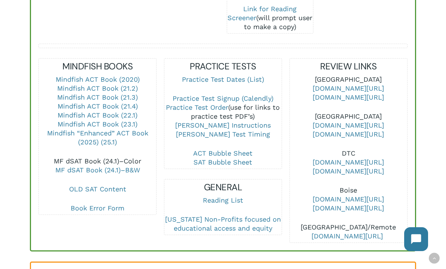  What do you see at coordinates (97, 208) in the screenshot?
I see `a: Book Error Form` at bounding box center [97, 208].